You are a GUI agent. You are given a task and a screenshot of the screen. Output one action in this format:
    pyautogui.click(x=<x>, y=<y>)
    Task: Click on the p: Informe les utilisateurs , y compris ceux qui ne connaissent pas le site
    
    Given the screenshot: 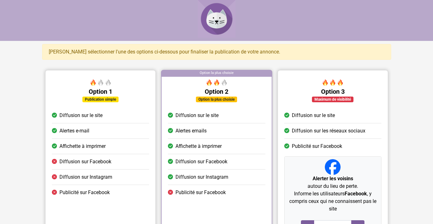 What is the action you would take?
    pyautogui.click(x=333, y=201)
    